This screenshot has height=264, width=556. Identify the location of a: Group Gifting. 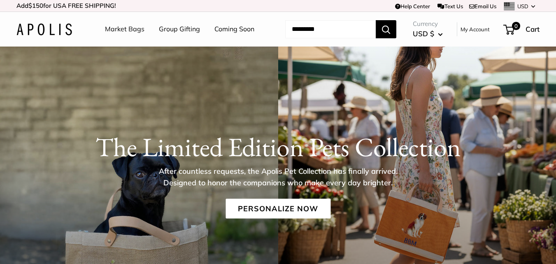
(179, 29).